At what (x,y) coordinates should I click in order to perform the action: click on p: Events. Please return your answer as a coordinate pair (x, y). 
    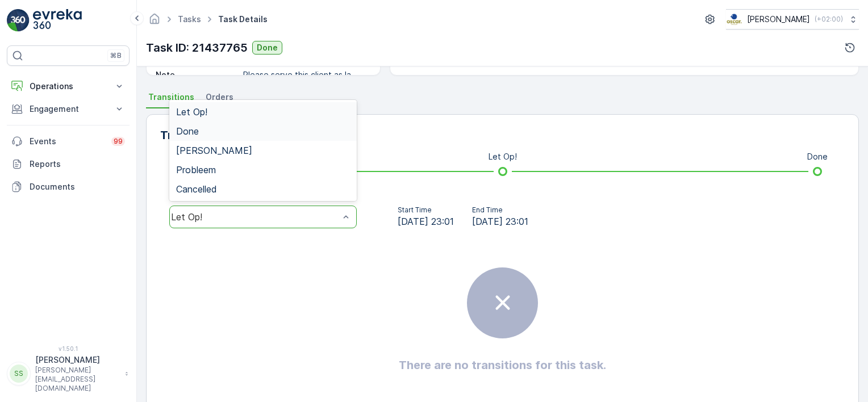
    Looking at the image, I should click on (67, 141).